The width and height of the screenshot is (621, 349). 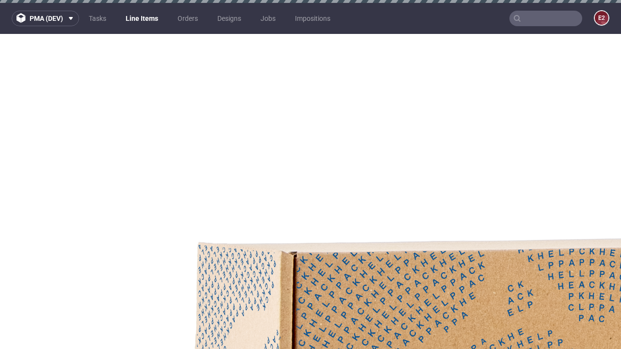 What do you see at coordinates (45, 18) in the screenshot?
I see `button: pma (dev)` at bounding box center [45, 18].